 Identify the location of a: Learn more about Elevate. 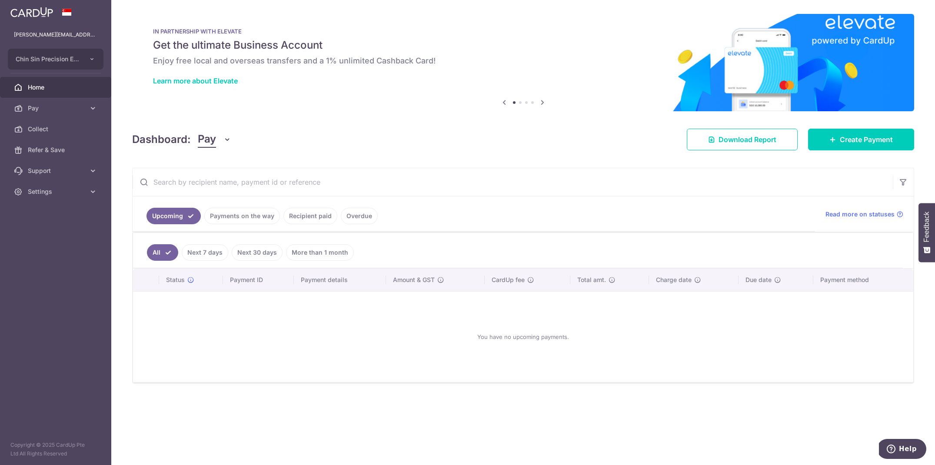
(195, 81).